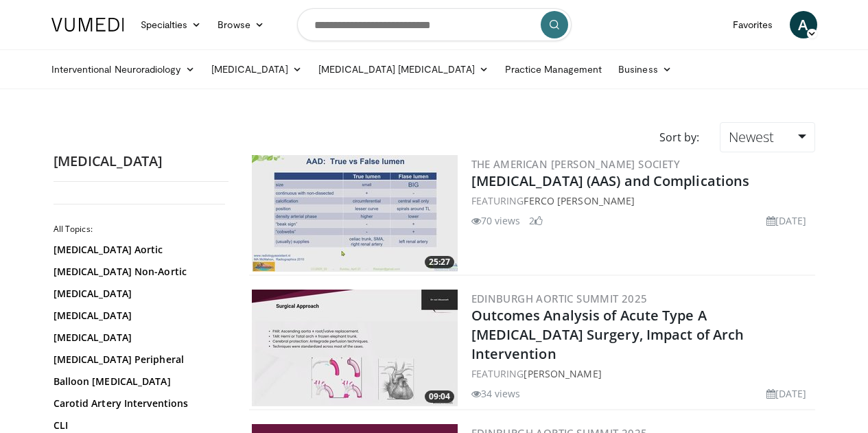 The height and width of the screenshot is (433, 868). Describe the element at coordinates (679, 137) in the screenshot. I see `div: Sort by:` at that location.